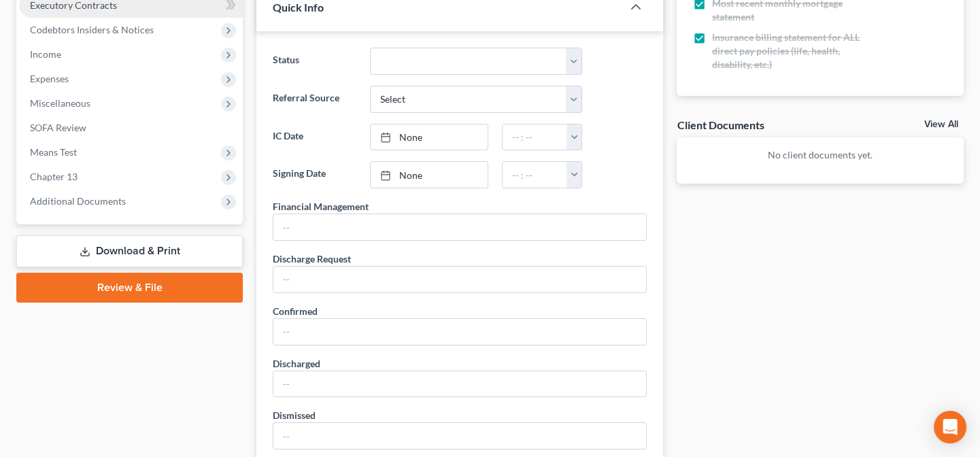 This screenshot has width=980, height=457. Describe the element at coordinates (293, 415) in the screenshot. I see `div: Dismissed` at that location.